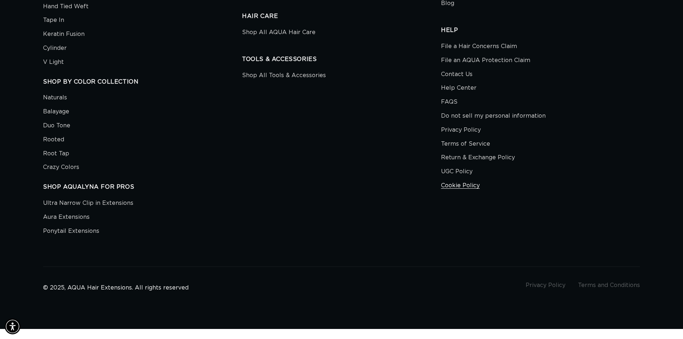  What do you see at coordinates (55, 48) in the screenshot?
I see `a: Cylinder` at bounding box center [55, 48].